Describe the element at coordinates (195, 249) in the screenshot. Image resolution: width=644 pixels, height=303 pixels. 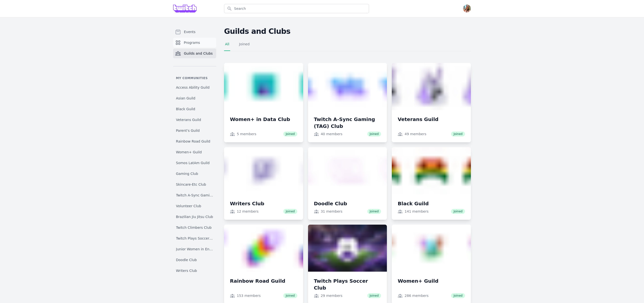
I see `span: Junior Women in Engineering Club` at that location.